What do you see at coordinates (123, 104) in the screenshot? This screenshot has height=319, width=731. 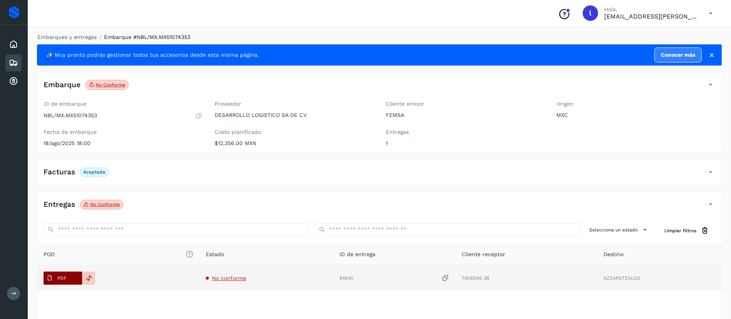 I see `label: ID de embarque` at bounding box center [123, 104].